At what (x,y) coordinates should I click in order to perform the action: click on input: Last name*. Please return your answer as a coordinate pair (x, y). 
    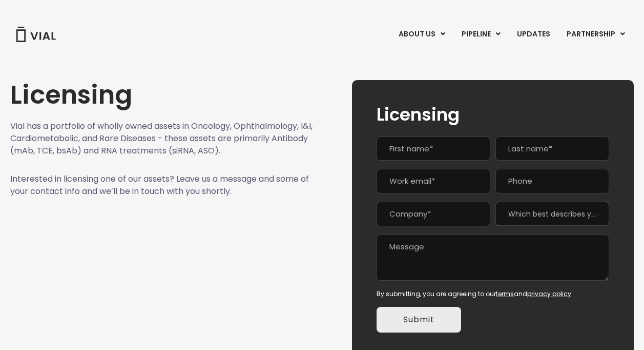
    Looking at the image, I should click on (553, 148).